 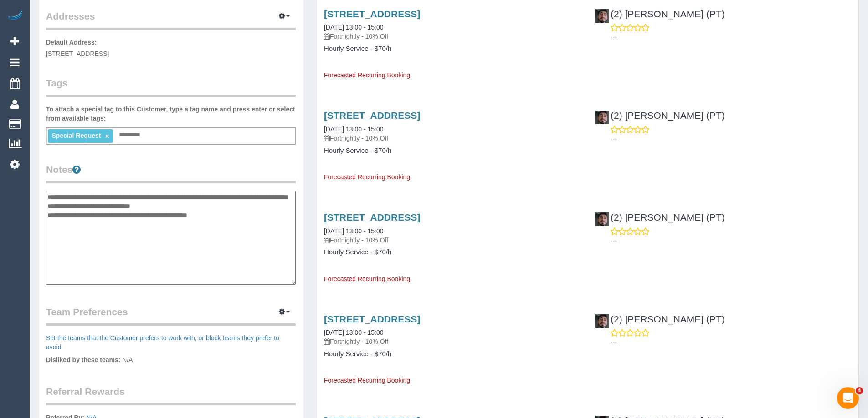 I want to click on legend: Tags, so click(x=171, y=86).